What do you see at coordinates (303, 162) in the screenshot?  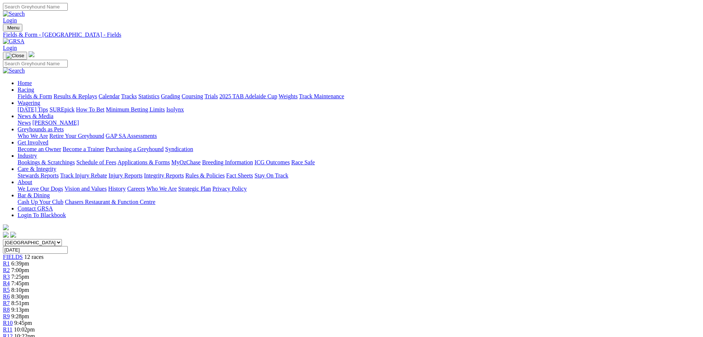 I see `a: Race Safe` at bounding box center [303, 162].